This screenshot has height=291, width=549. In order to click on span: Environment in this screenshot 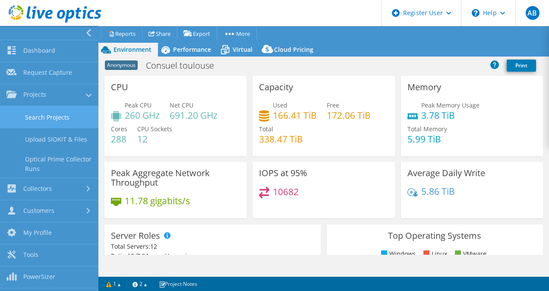, I will do `click(133, 49)`.